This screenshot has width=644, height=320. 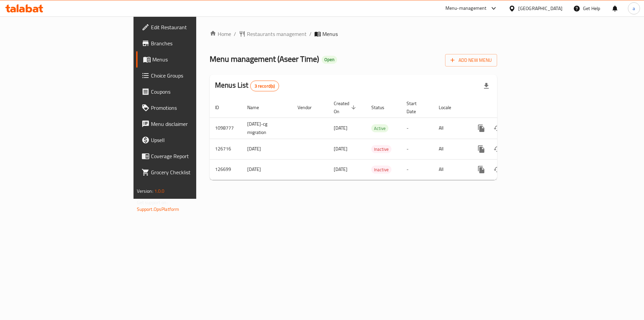 I want to click on span: Get support on:, so click(x=152, y=202).